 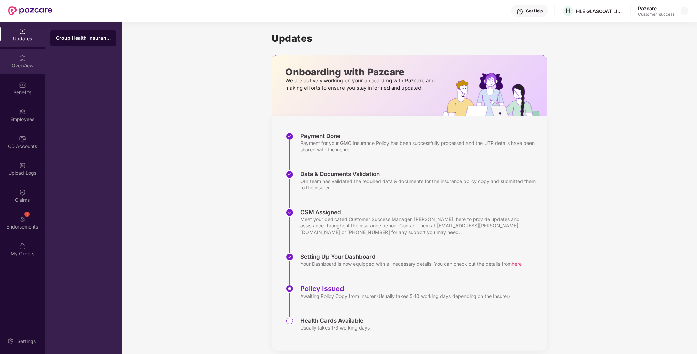 I want to click on p: Onboarding with Pazcare, so click(x=361, y=72).